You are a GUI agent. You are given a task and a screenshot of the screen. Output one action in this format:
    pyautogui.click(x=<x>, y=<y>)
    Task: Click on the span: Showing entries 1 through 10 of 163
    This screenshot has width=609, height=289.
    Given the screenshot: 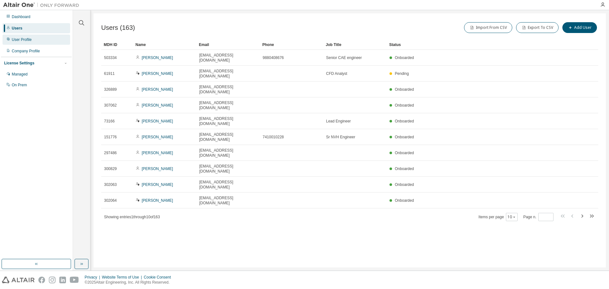 What is the action you would take?
    pyautogui.click(x=132, y=217)
    